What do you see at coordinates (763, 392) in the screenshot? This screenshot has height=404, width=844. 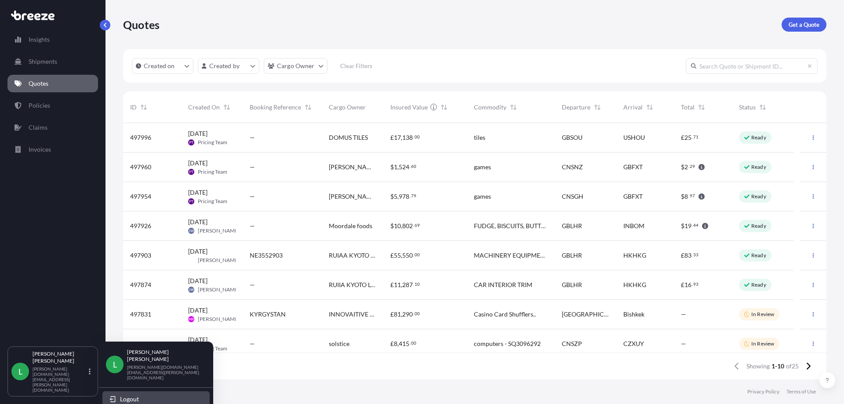 I see `a: Privacy Policy` at bounding box center [763, 392].